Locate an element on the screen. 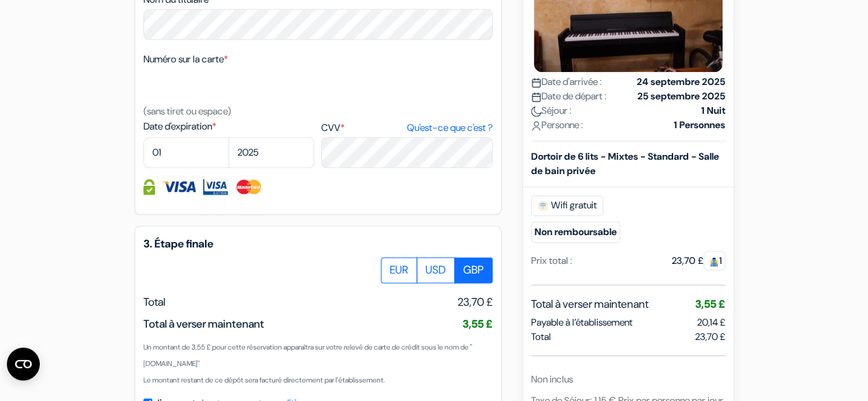  small: (sans tiret ou espace) is located at coordinates (187, 111).